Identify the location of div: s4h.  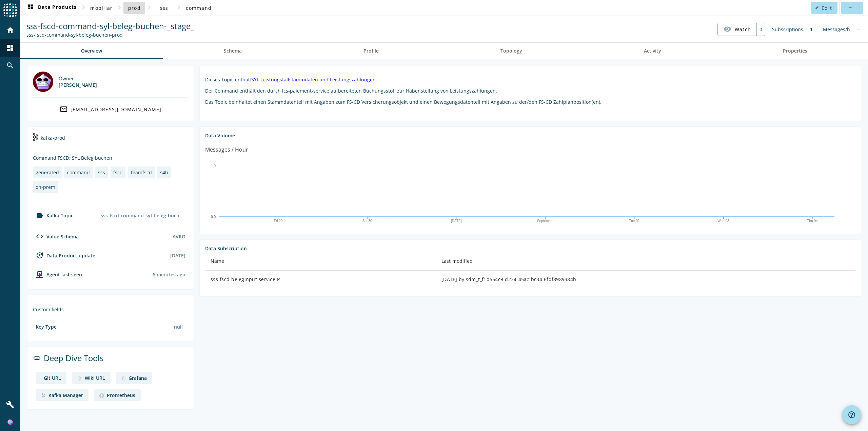
(164, 172).